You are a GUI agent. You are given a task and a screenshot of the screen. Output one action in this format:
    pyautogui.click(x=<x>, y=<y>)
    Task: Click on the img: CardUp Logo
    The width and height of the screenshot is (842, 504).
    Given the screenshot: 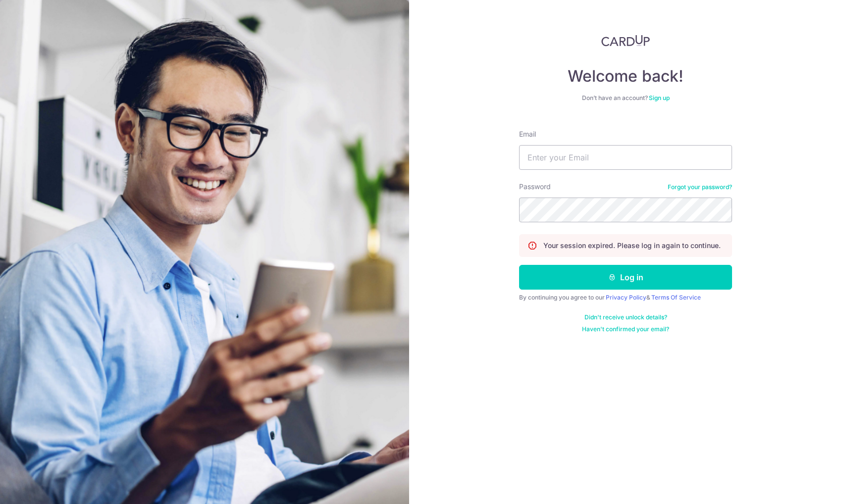 What is the action you would take?
    pyautogui.click(x=625, y=41)
    